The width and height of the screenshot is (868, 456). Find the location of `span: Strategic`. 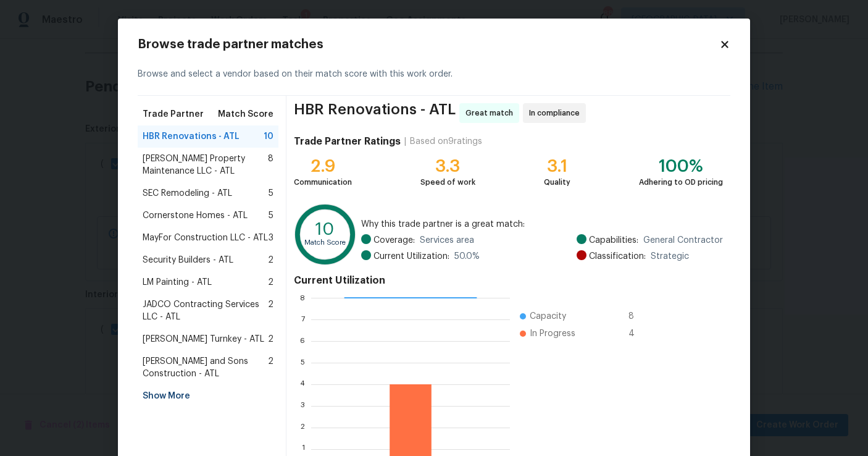

span: Strategic is located at coordinates (670, 256).